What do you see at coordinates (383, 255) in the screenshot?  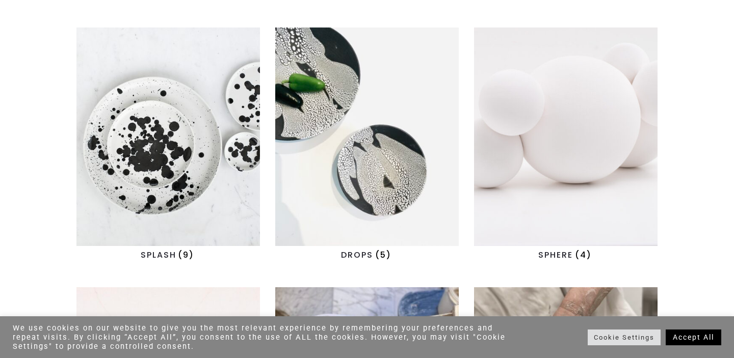 I see `mark: (5)` at bounding box center [383, 255].